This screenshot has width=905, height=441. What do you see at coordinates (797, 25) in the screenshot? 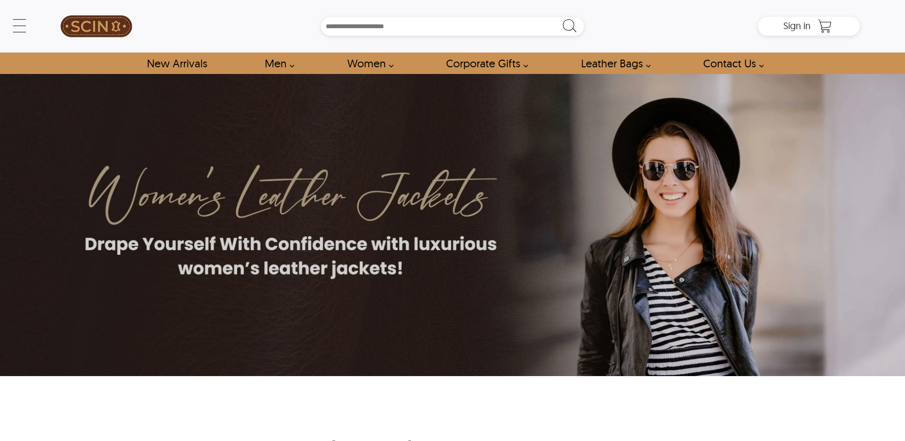
I see `span: Sign in` at bounding box center [797, 25].